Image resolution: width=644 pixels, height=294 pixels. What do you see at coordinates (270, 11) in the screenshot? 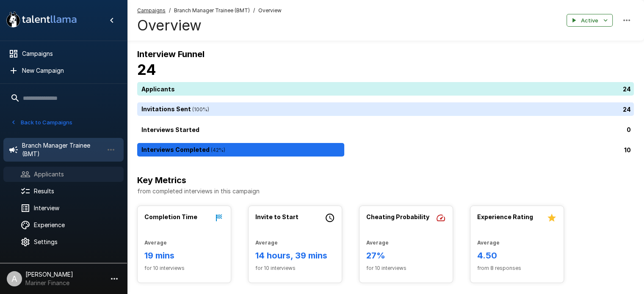
I see `span: Overview` at bounding box center [270, 11].